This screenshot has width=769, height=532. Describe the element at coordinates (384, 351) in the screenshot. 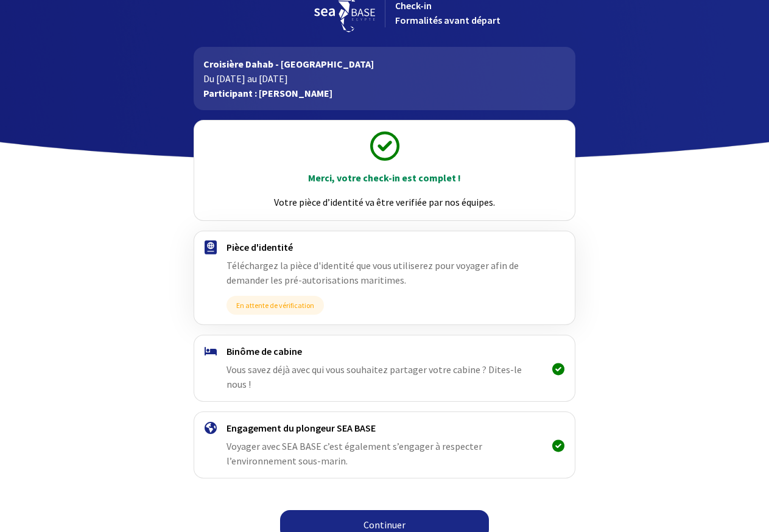

I see `h4: Binôme de cabine` at that location.